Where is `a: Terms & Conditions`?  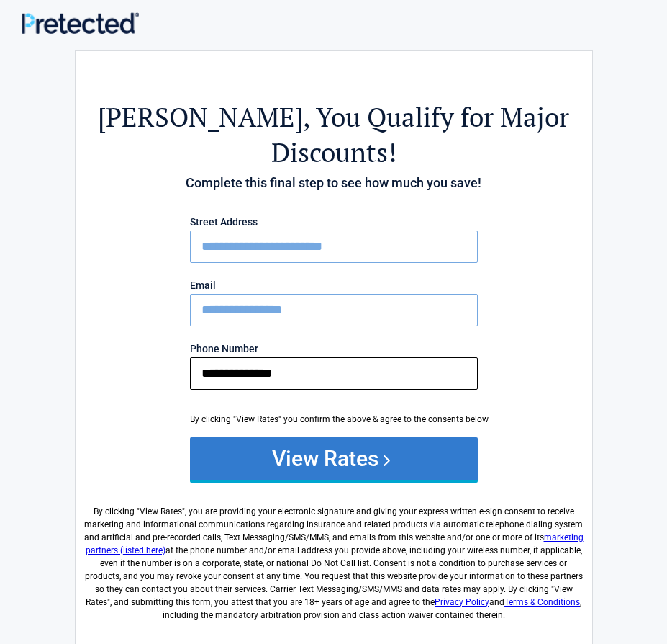
a: Terms & Conditions is located at coordinates (542, 602).